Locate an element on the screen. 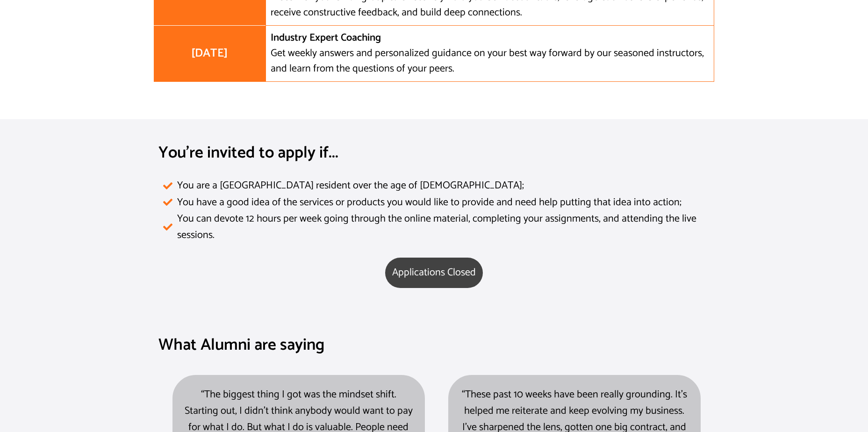 The height and width of the screenshot is (432, 868). span: You have a good idea of the services or products you would like to provide and need help putting ... is located at coordinates (428, 202).